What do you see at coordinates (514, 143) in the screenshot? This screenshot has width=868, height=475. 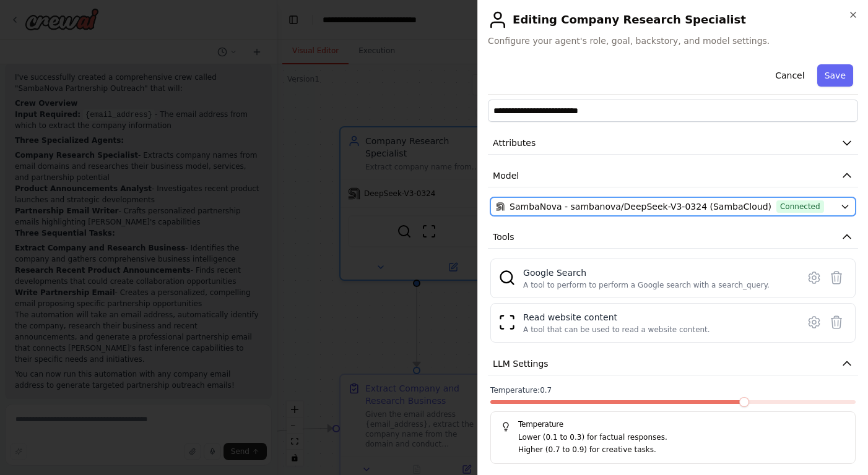 I see `span: Attributes` at bounding box center [514, 143].